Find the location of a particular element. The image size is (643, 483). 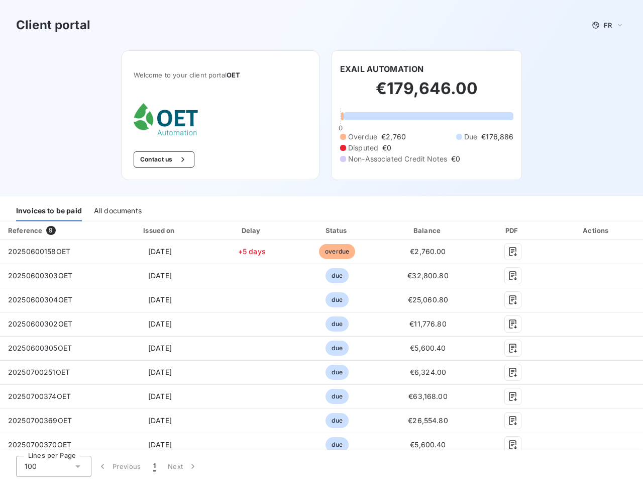

div: Status is located at coordinates (337, 230).